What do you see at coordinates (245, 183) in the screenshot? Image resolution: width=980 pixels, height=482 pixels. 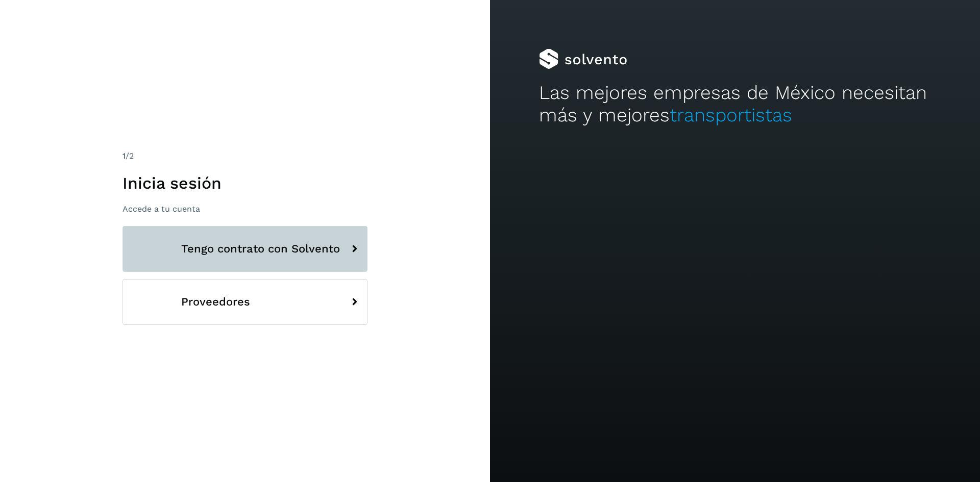 I see `h1: Inicia sesión` at bounding box center [245, 183].